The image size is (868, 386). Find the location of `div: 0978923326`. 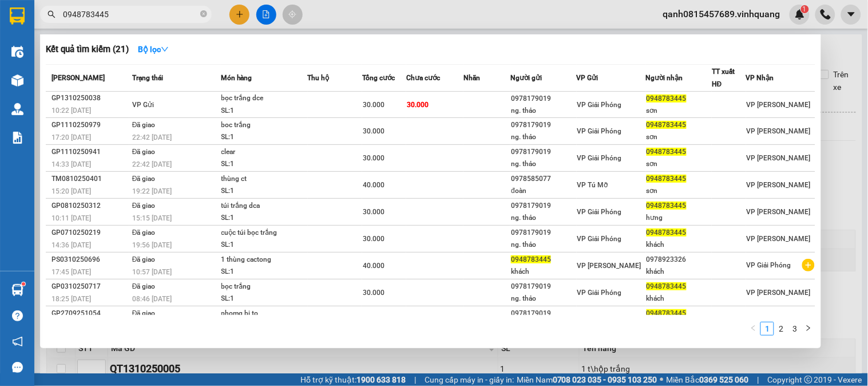

div: 0978923326 is located at coordinates (679, 260).